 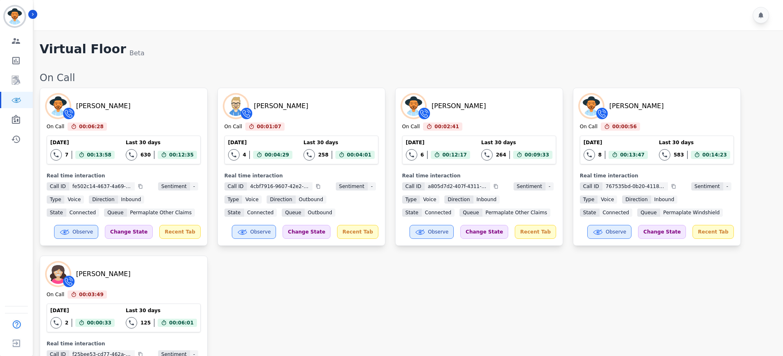 What do you see at coordinates (320, 213) in the screenshot?
I see `span: Outbound` at bounding box center [320, 213].